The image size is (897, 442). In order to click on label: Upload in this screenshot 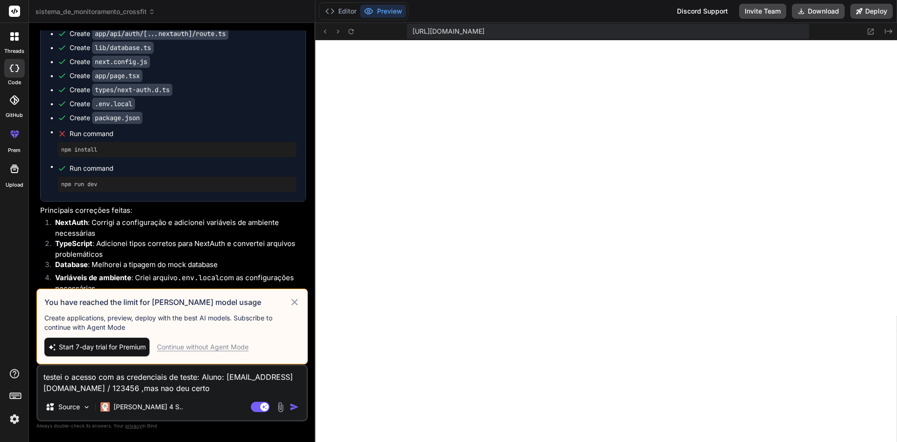, I will do `click(14, 185)`.